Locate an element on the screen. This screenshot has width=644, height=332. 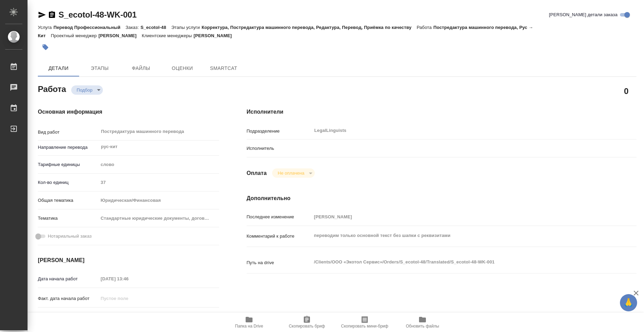
span: Этапы is located at coordinates (100, 68).